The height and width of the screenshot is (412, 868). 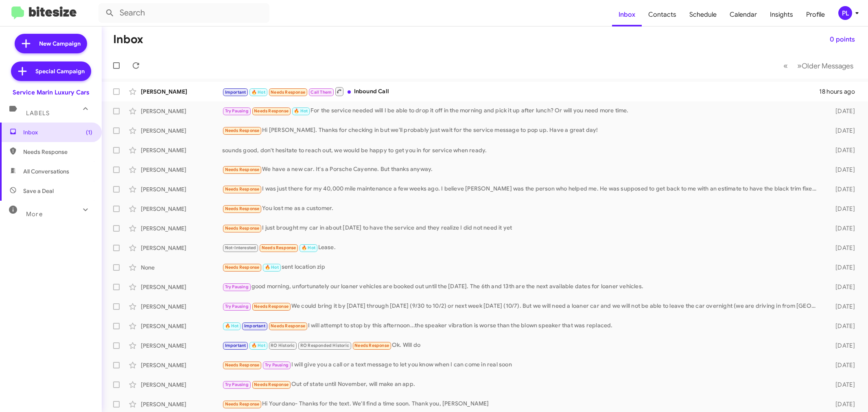 I want to click on nav: Page navigation example, so click(x=819, y=65).